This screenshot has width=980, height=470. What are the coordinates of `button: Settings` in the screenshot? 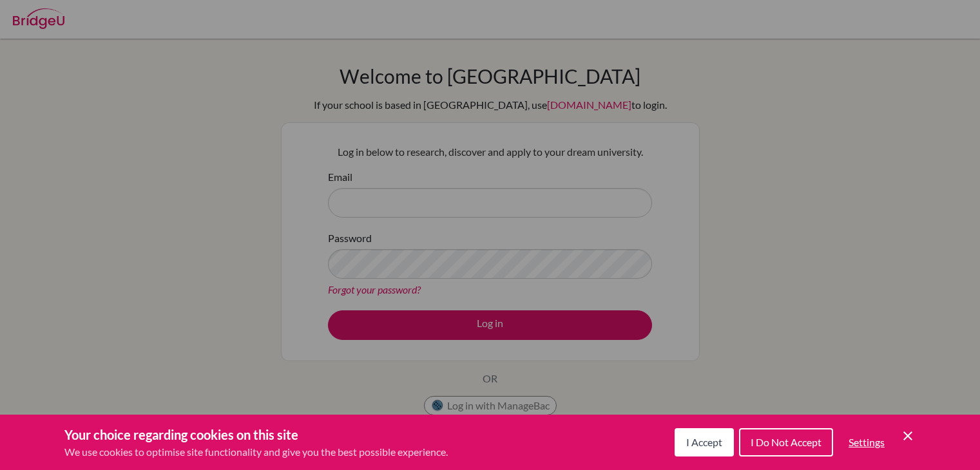 It's located at (867, 443).